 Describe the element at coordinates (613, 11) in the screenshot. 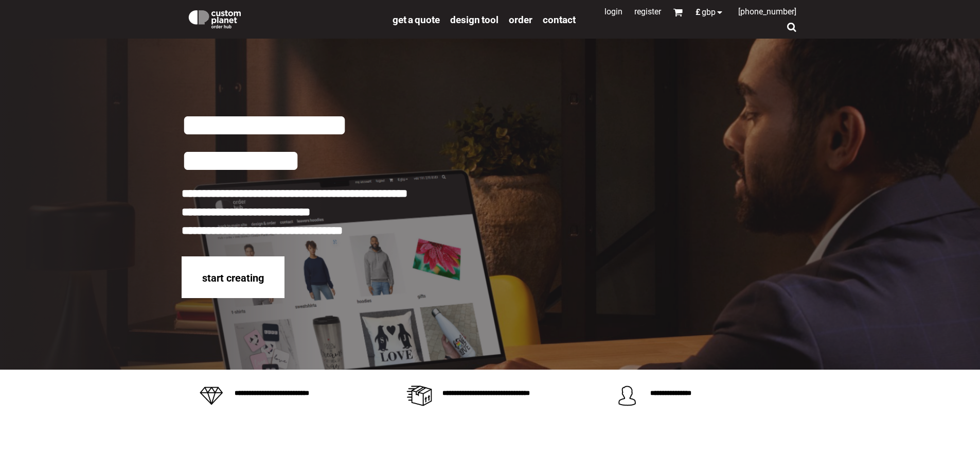

I see `a: Login` at that location.